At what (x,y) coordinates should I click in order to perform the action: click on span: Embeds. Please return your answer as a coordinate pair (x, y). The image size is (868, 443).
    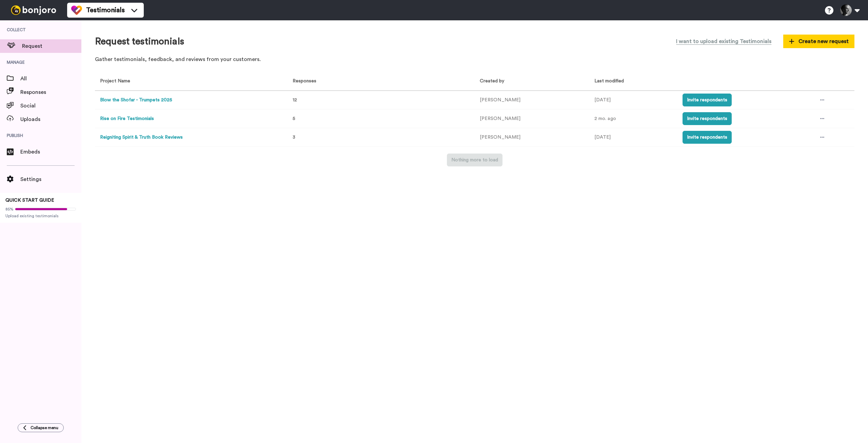
    Looking at the image, I should click on (51, 152).